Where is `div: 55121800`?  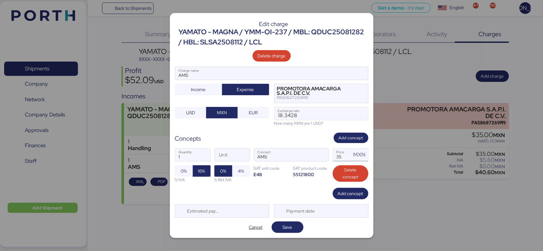 div: 55121800 is located at coordinates (311, 175).